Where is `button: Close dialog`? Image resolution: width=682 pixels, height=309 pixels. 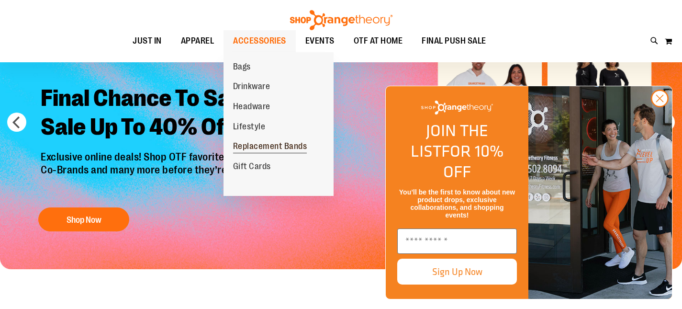
button: Close dialog is located at coordinates (659, 98).